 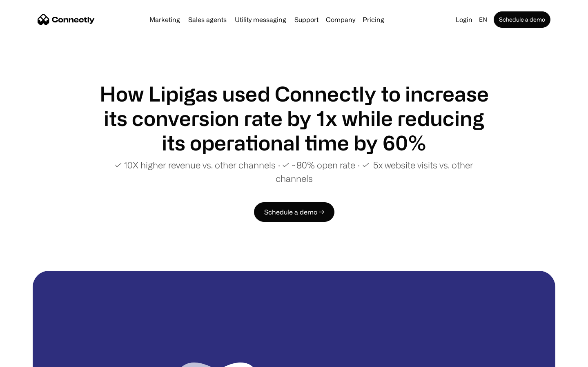 What do you see at coordinates (32, 359) in the screenshot?
I see `ul: Language list` at bounding box center [32, 359].